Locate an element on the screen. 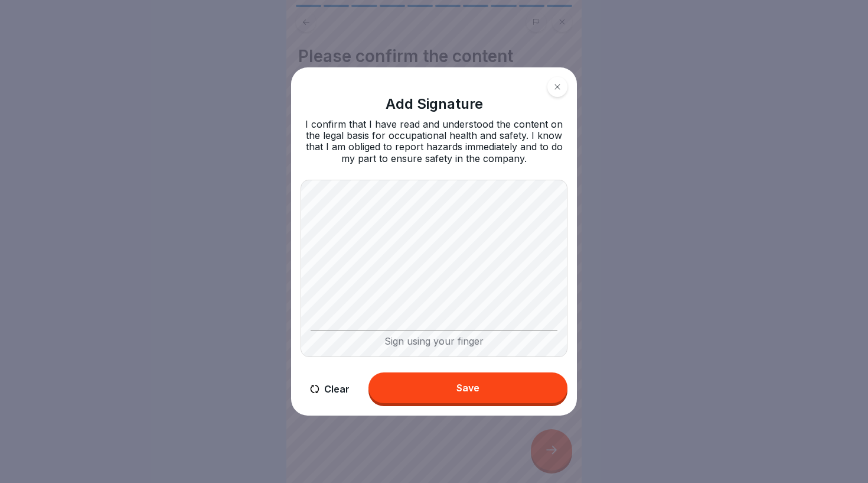 This screenshot has width=868, height=483. div: I confirm that I have read and understood the content on the legal basis for occupational health ... is located at coordinates (434, 141).